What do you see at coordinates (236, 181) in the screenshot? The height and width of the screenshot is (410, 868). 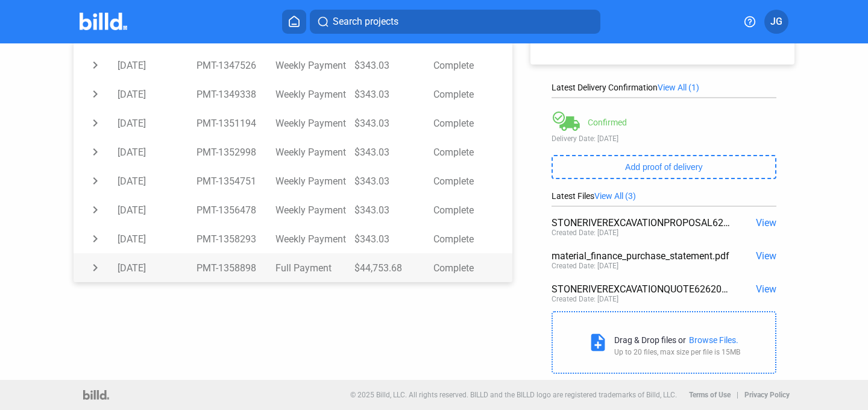 I see `td: PMT-1354751` at bounding box center [236, 181].